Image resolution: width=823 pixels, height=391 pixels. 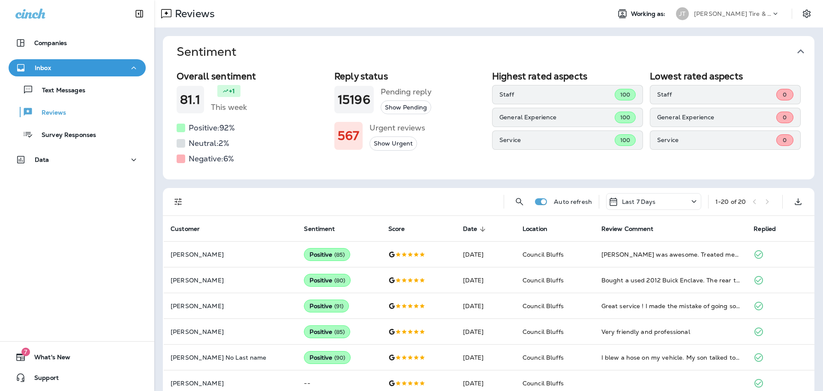 I want to click on h1: 567, so click(x=349, y=135).